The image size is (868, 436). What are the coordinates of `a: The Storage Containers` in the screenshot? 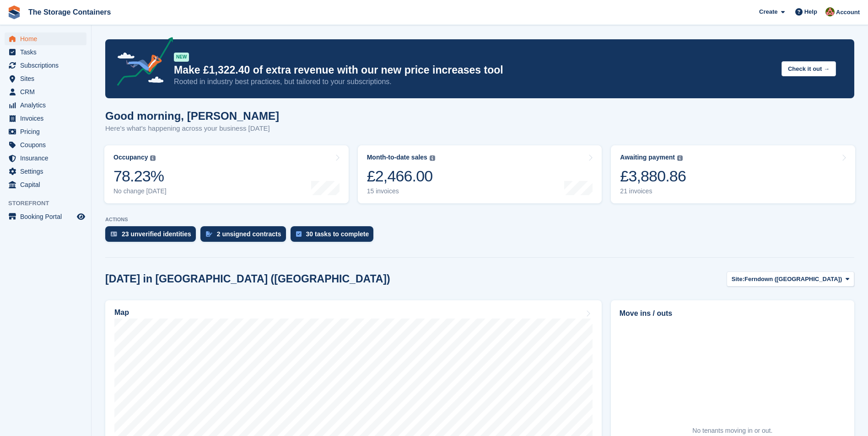 It's located at (70, 12).